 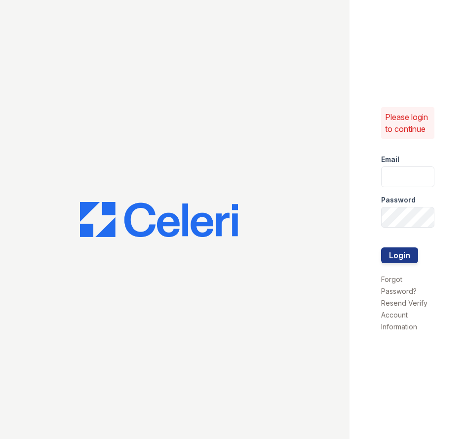 What do you see at coordinates (390, 159) in the screenshot?
I see `label: Email` at bounding box center [390, 159].